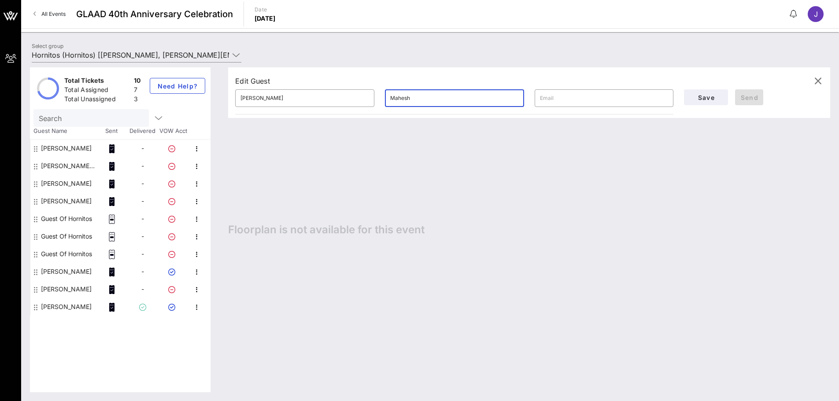 The width and height of the screenshot is (839, 401). I want to click on span: J, so click(815, 14).